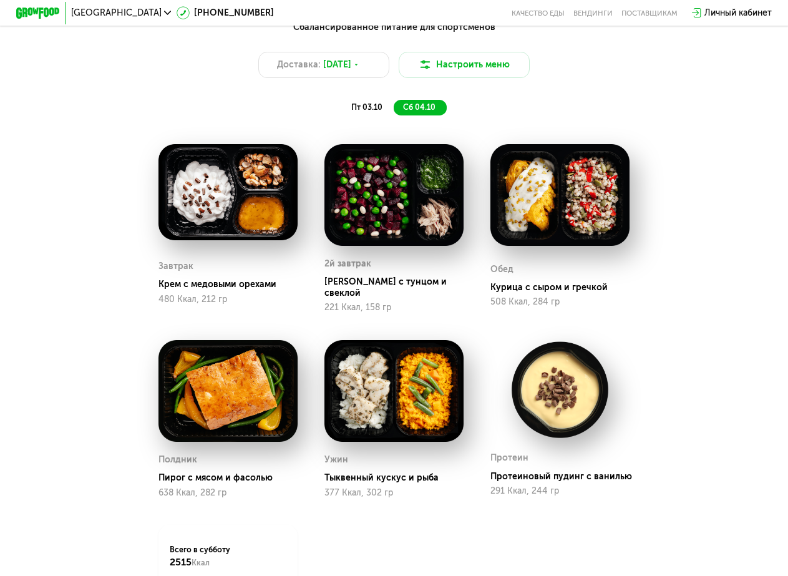  What do you see at coordinates (336, 460) in the screenshot?
I see `div: Ужин` at bounding box center [336, 460].